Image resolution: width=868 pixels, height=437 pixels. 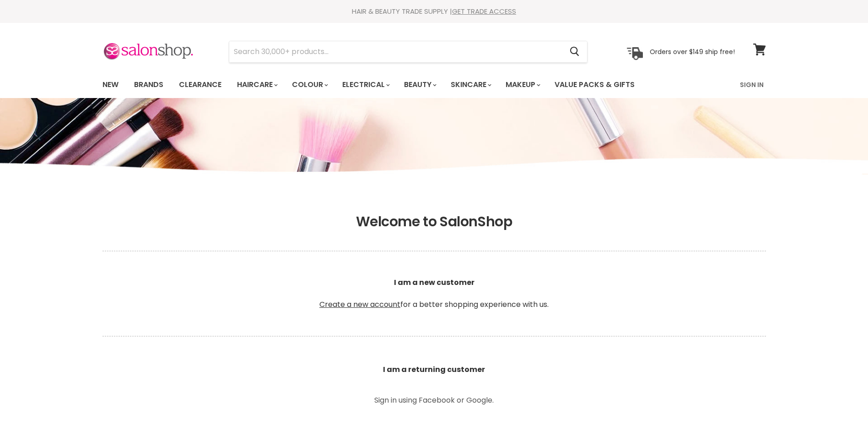 What do you see at coordinates (434, 12) in the screenshot?
I see `div: HAIR & BEAUTY TRADE SUPPLY |` at bounding box center [434, 12].